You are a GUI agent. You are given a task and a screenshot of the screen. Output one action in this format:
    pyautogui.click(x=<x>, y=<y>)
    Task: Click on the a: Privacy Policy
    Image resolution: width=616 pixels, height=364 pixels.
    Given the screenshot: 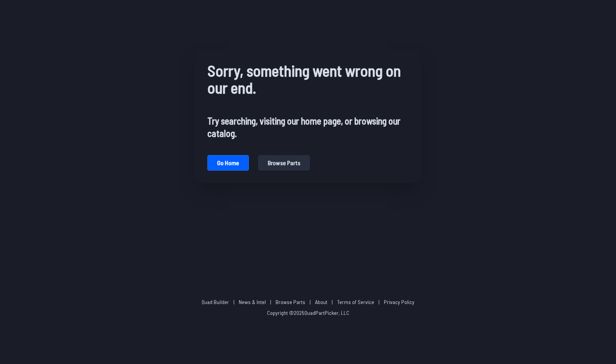 What is the action you would take?
    pyautogui.click(x=399, y=302)
    